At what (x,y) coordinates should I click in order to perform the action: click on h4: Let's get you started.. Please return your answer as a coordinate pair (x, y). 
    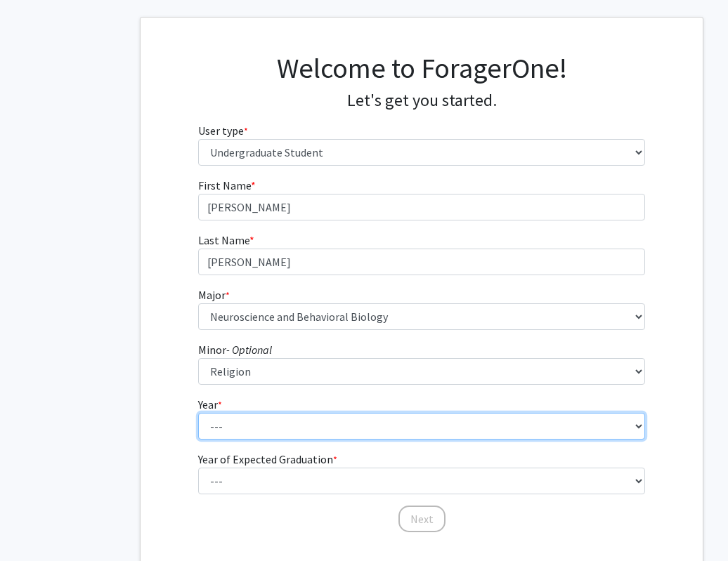
    Looking at the image, I should click on (422, 100).